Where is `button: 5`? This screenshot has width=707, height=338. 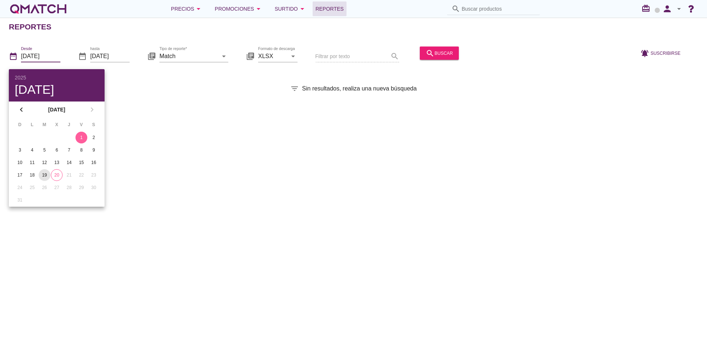
button: 5 is located at coordinates (45, 150).